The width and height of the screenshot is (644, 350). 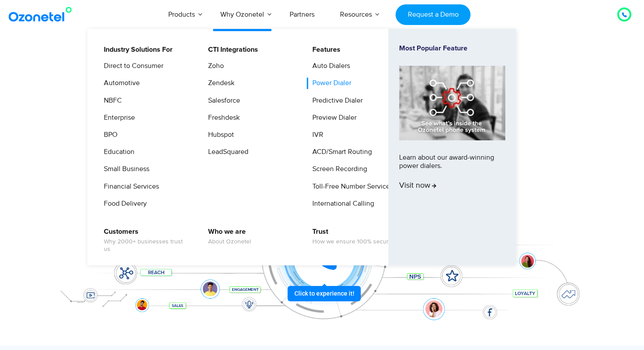 What do you see at coordinates (329, 66) in the screenshot?
I see `a: Auto Dialers` at bounding box center [329, 66].